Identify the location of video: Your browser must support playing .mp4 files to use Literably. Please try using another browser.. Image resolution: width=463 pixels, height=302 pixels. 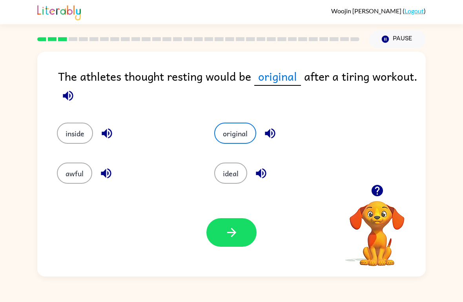
(377, 228).